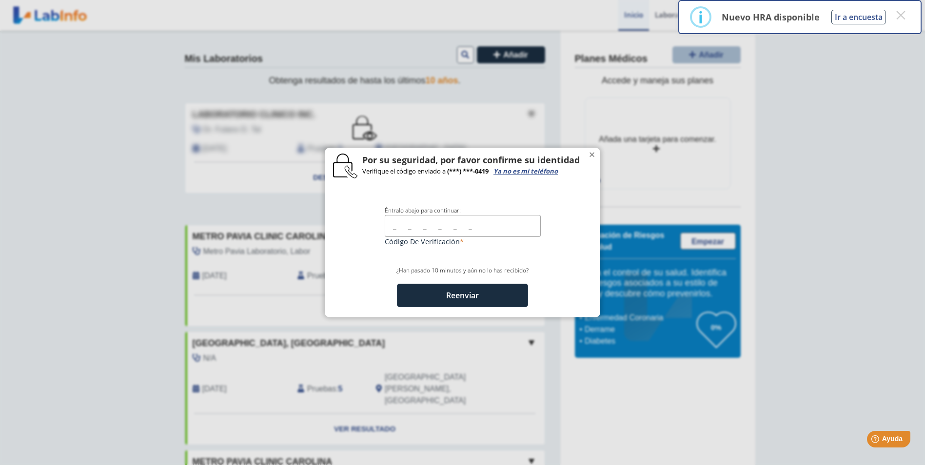  I want to click on button: Close, so click(592, 153).